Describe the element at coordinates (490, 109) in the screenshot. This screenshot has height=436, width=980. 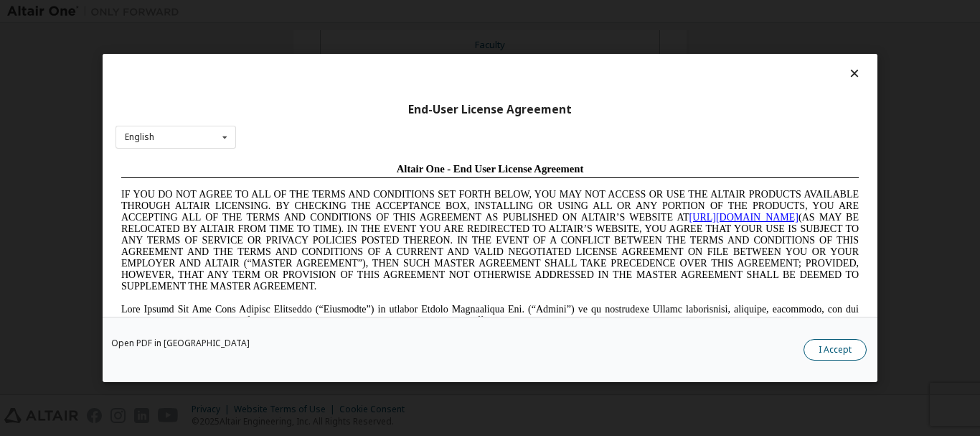
I see `div: End-User License Agreement` at that location.